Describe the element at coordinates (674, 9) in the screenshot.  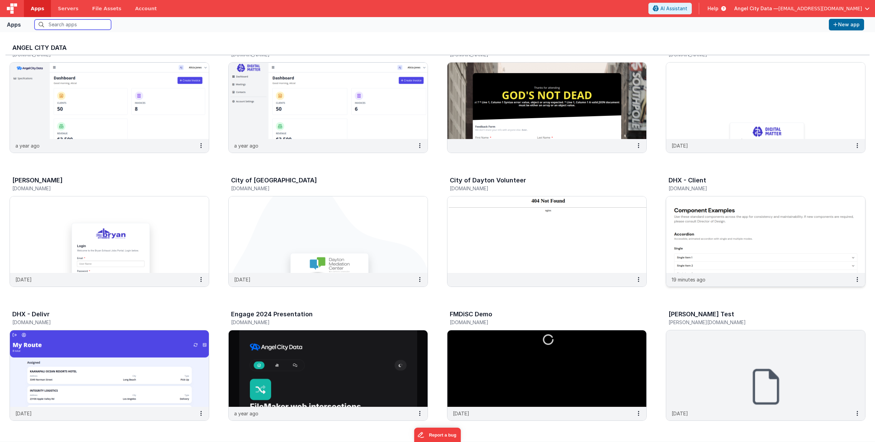
I see `span: AI Assistant` at that location.